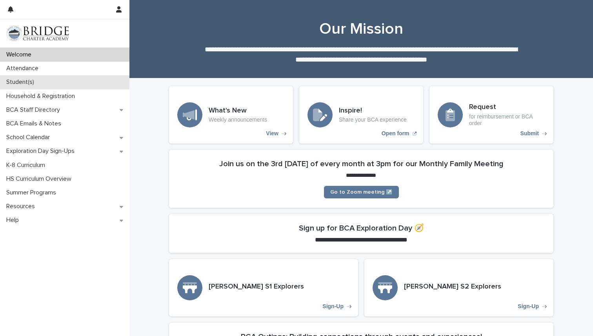 The height and width of the screenshot is (336, 593). What do you see at coordinates (35, 123) in the screenshot?
I see `p: BCA Emails & Notes` at bounding box center [35, 123].